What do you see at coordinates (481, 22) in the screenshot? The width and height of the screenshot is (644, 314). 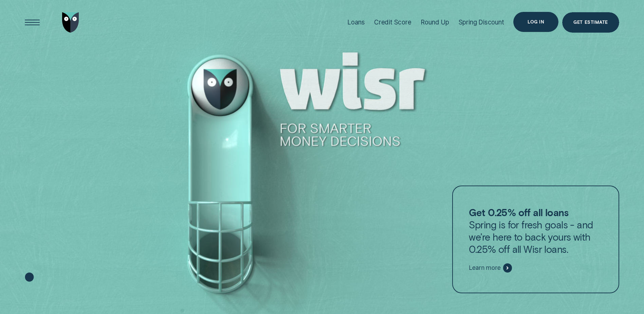 I see `div: Spring Discount` at bounding box center [481, 22].